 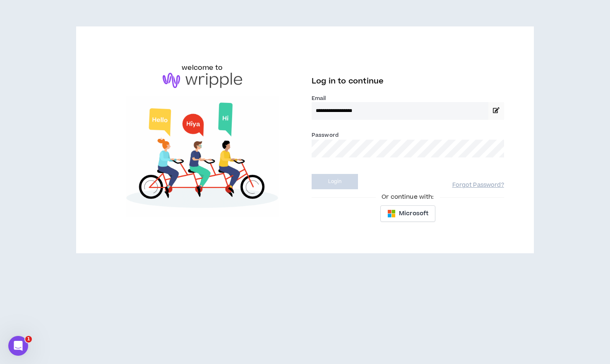 I want to click on span: 1, so click(x=28, y=339).